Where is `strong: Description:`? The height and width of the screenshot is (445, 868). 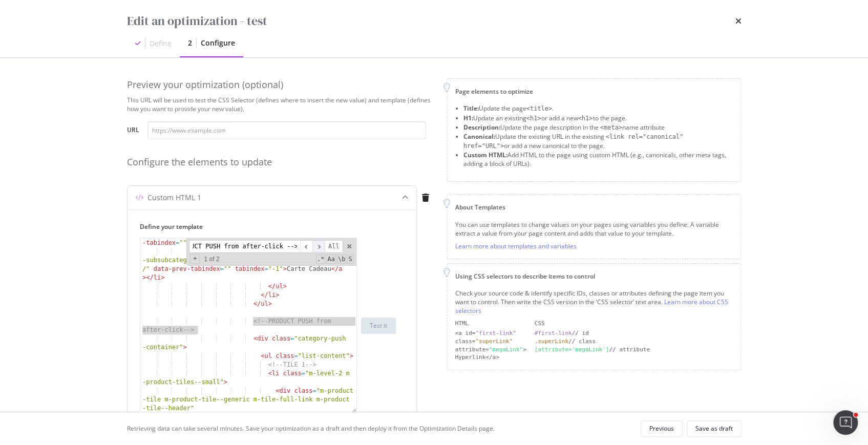
strong: Description: is located at coordinates (482, 127).